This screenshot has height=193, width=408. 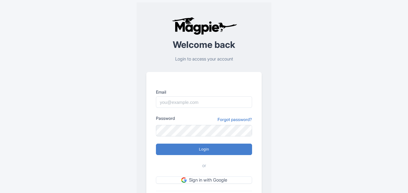 What do you see at coordinates (204, 59) in the screenshot?
I see `p: Login to access your account` at bounding box center [204, 59].